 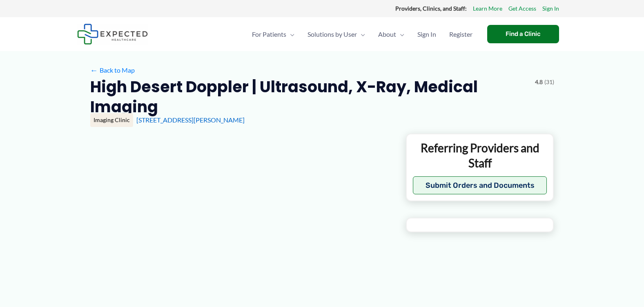 What do you see at coordinates (387, 34) in the screenshot?
I see `span: About` at bounding box center [387, 34].